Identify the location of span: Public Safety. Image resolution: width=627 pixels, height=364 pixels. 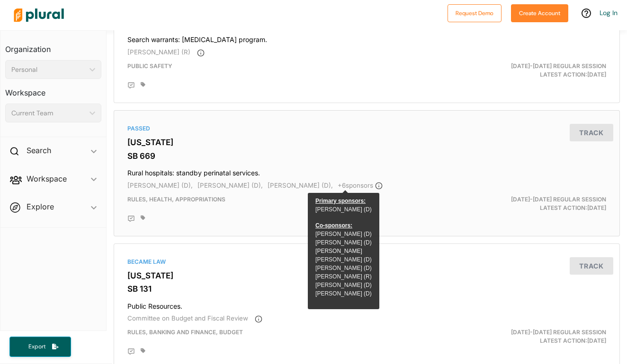
(150, 66).